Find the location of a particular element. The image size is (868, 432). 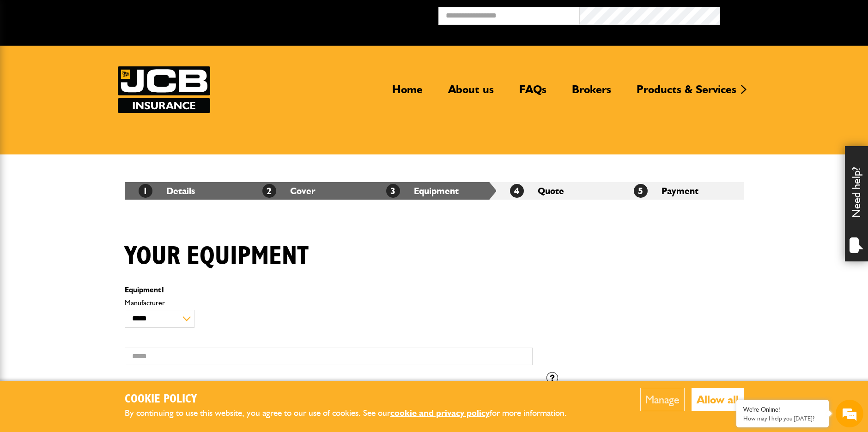

a: FAQs is located at coordinates (532, 93).